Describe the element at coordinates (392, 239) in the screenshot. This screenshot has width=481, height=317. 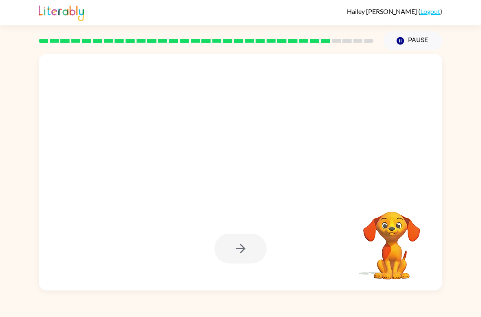
I see `video: Your browser must support playing .mp4 files to use Literably. Please try using another browser.` at that location.